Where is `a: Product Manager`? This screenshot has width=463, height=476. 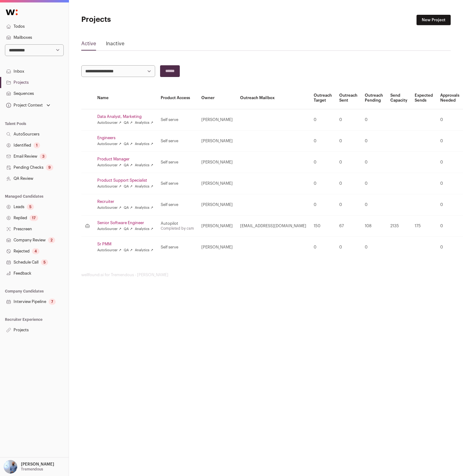 a: Product Manager is located at coordinates (125, 159).